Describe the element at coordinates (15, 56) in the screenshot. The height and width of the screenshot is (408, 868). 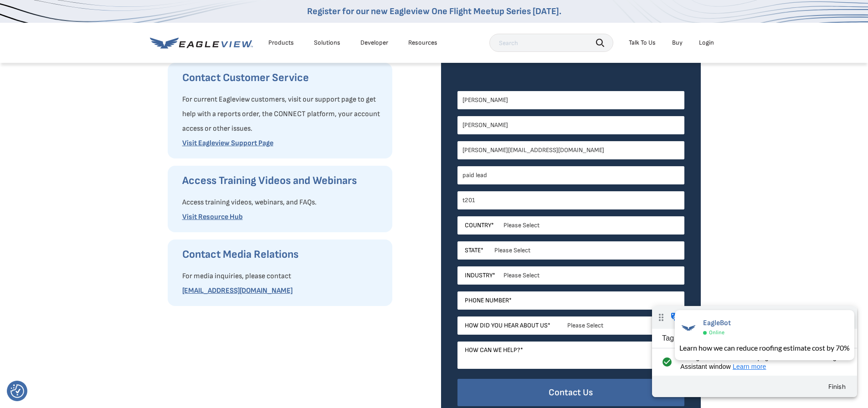
I see `i: check_circle` at that location.